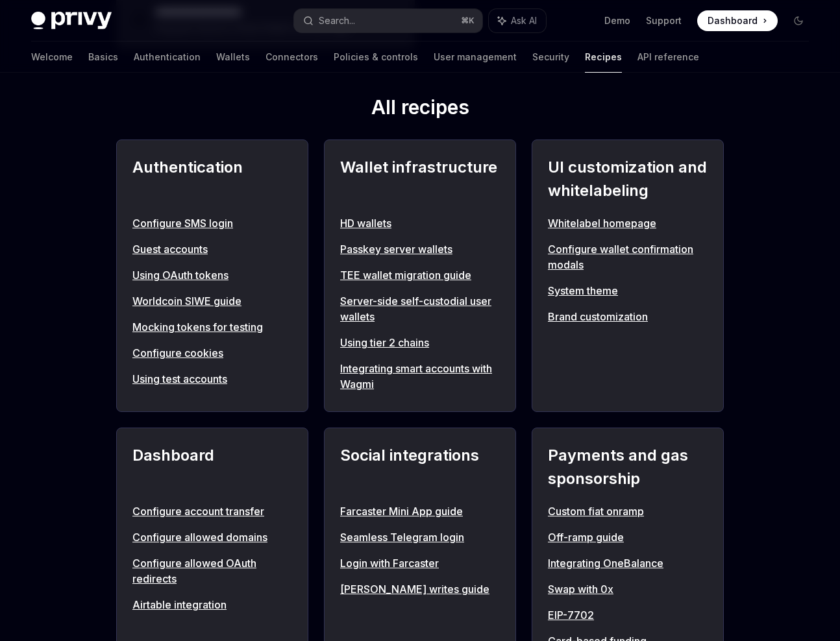 The height and width of the screenshot is (641, 840). I want to click on a: Off-ramp guide, so click(627, 537).